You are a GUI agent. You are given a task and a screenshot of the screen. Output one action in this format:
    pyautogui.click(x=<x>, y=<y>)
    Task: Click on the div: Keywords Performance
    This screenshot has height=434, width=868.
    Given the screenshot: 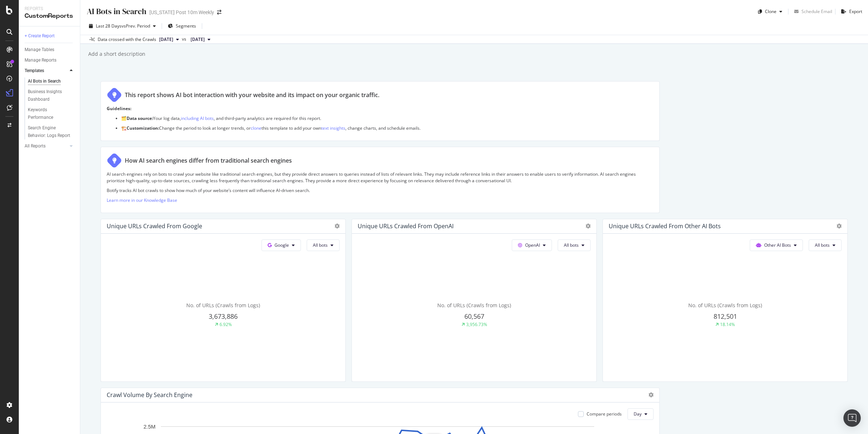 What is the action you would take?
    pyautogui.click(x=48, y=114)
    